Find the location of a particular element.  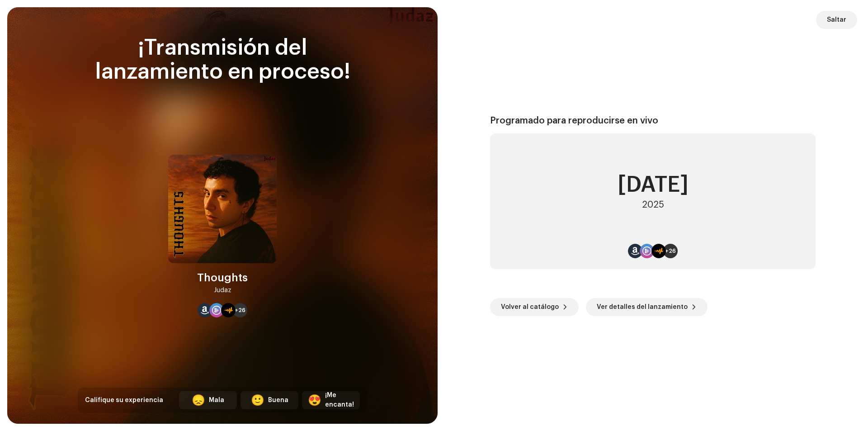

div: Buena is located at coordinates (278, 400).